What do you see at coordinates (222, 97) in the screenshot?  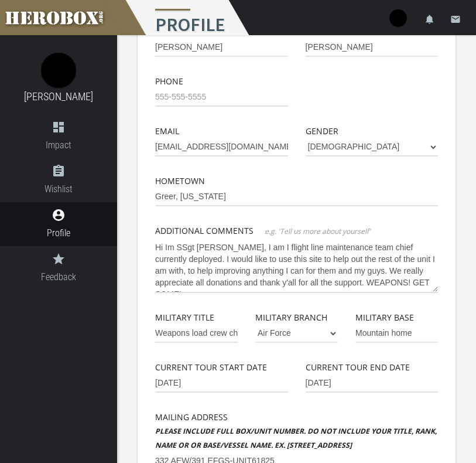 I see `input: 555-555-5555` at bounding box center [222, 97].